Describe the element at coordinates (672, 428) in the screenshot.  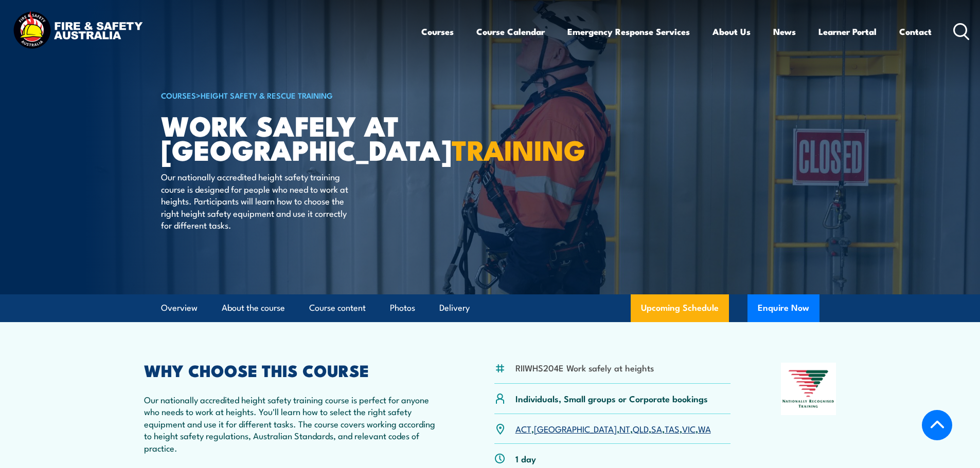
I see `a: TAS` at that location.